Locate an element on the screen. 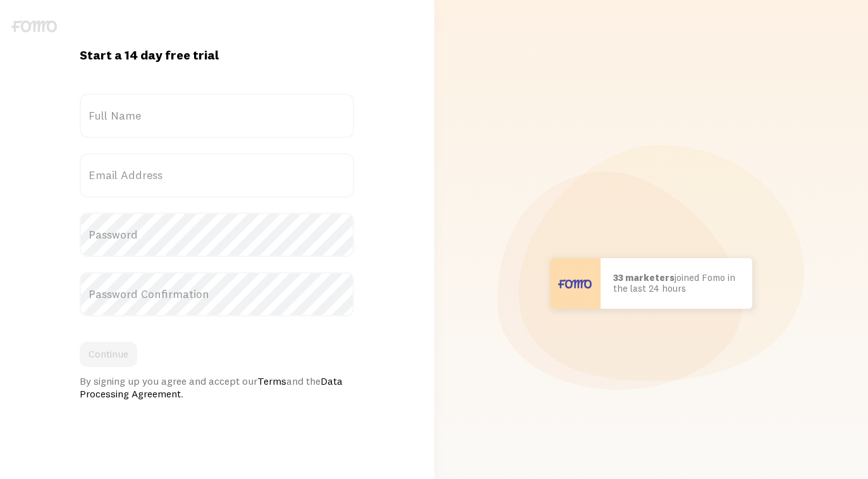 The width and height of the screenshot is (868, 479). b: 33 marketers is located at coordinates (644, 277).